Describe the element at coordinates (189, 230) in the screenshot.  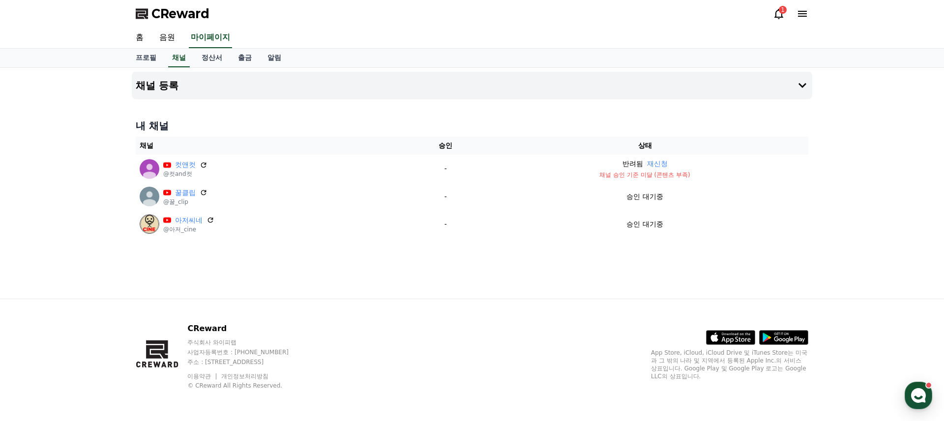
I see `p: @아저_cine` at that location.